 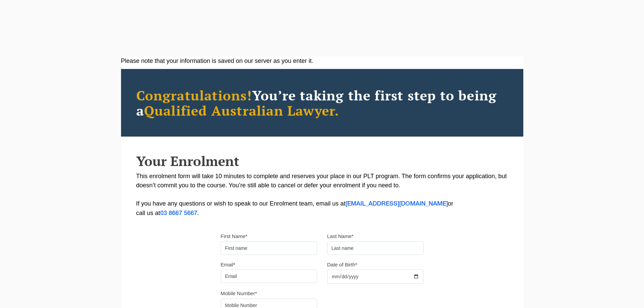 I want to click on h2: You’re taking the first step to being a, so click(x=322, y=103).